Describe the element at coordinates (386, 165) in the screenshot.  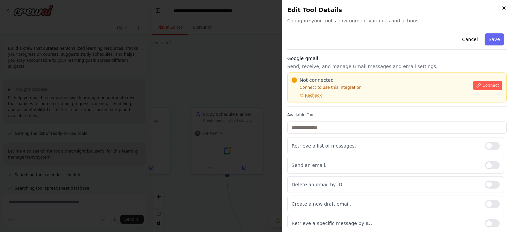
I see `p: Send an email.` at that location.